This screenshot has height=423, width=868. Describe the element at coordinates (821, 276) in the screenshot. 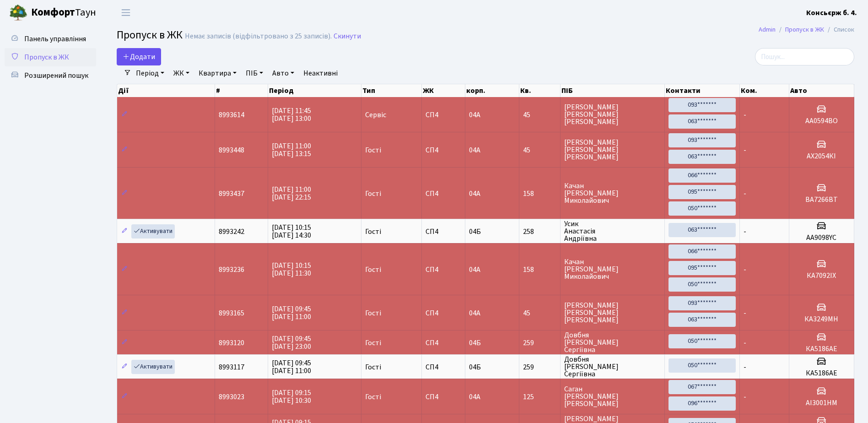

I see `h5: КА7092ІХ` at that location.